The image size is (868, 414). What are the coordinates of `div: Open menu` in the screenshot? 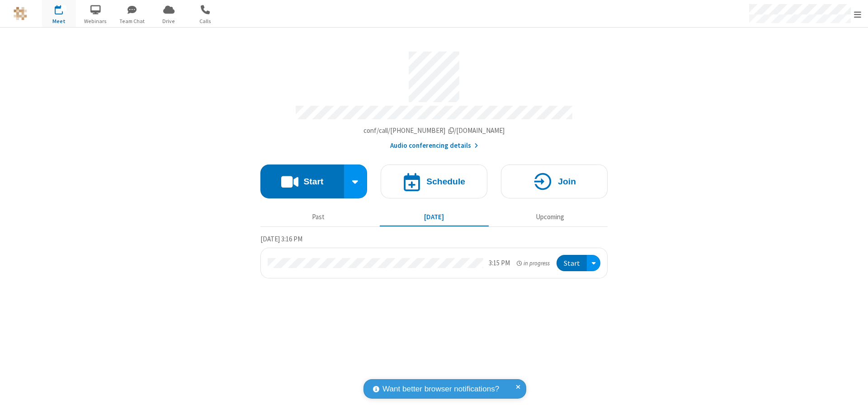 It's located at (594, 263).